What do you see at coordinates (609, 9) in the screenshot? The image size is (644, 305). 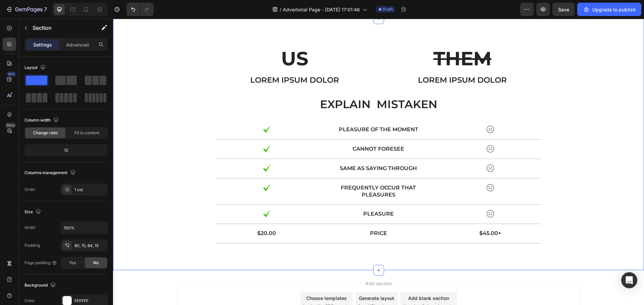 I see `div: Upgrade to publish` at bounding box center [609, 9].